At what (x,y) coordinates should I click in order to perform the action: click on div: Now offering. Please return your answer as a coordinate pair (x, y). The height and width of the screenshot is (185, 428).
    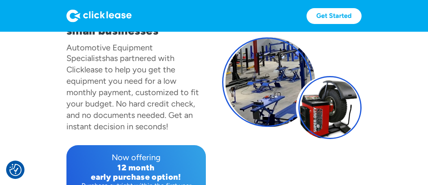
    Looking at the image, I should click on (136, 158).